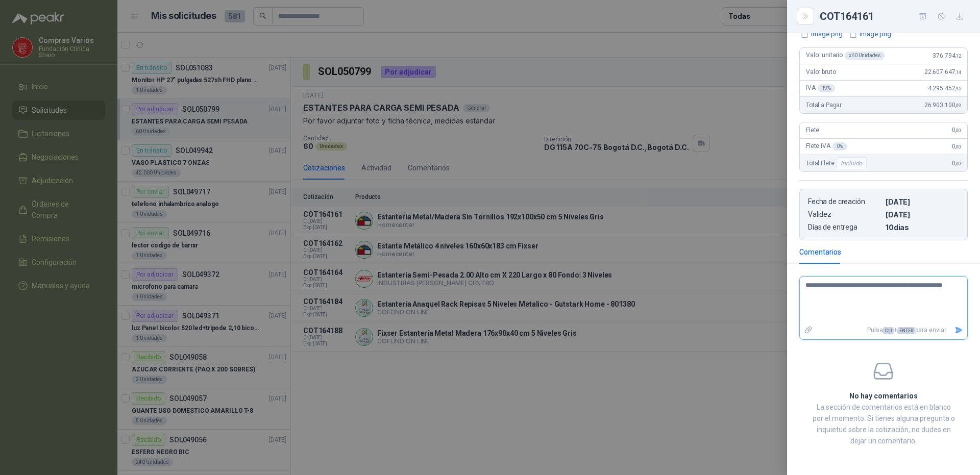  What do you see at coordinates (884, 330) in the screenshot?
I see `p: Pulsa + para enviar` at bounding box center [884, 330].